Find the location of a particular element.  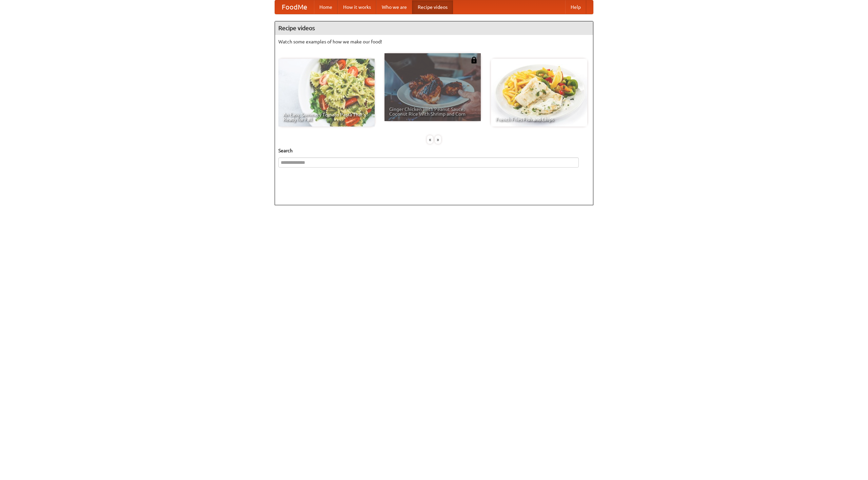

a: How it works is located at coordinates (357, 7).